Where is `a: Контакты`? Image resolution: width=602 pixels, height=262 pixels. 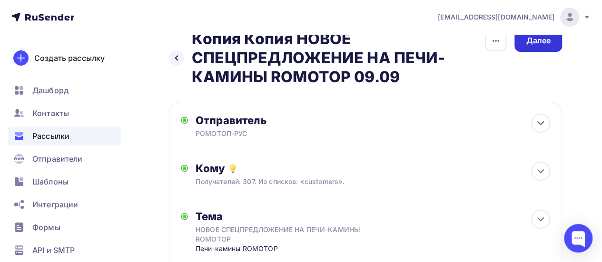 a: Контакты is located at coordinates (64, 113).